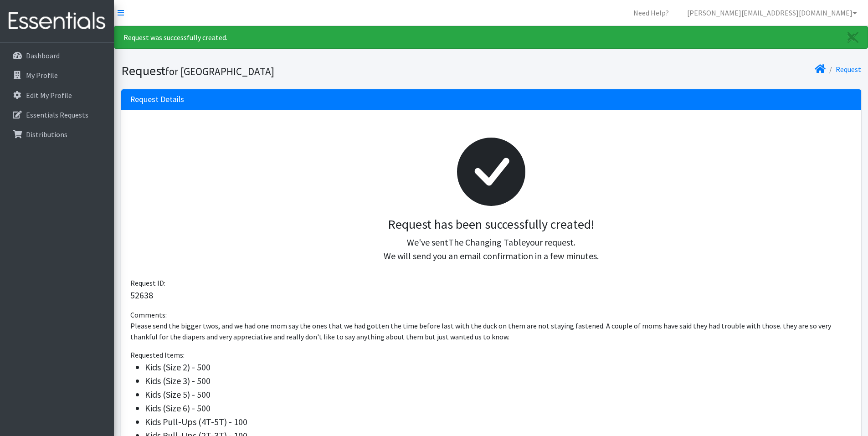  Describe the element at coordinates (487, 242) in the screenshot. I see `span: The Changing Table` at that location.